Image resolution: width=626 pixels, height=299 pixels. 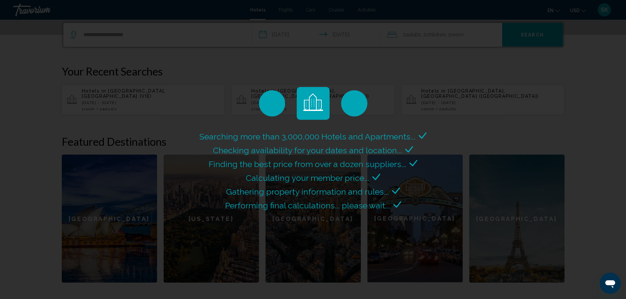 What do you see at coordinates (307, 178) in the screenshot?
I see `span: Calculating your member price...` at bounding box center [307, 178].